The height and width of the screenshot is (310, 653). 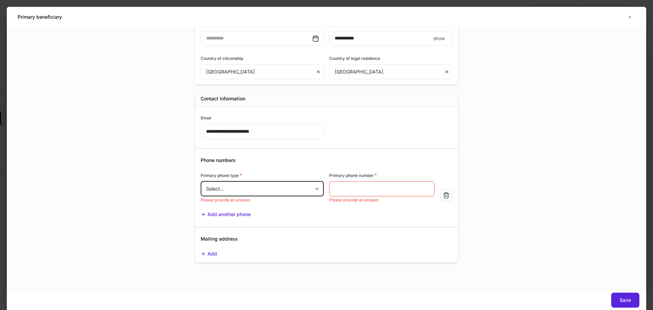 I want to click on button: Save, so click(x=625, y=300).